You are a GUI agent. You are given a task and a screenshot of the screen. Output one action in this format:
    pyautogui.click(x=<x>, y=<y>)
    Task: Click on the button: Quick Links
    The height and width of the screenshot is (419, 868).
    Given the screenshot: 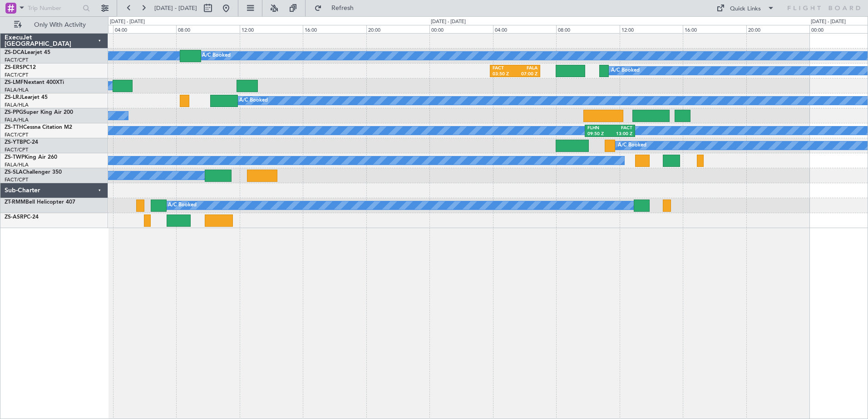 What is the action you would take?
    pyautogui.click(x=745, y=9)
    